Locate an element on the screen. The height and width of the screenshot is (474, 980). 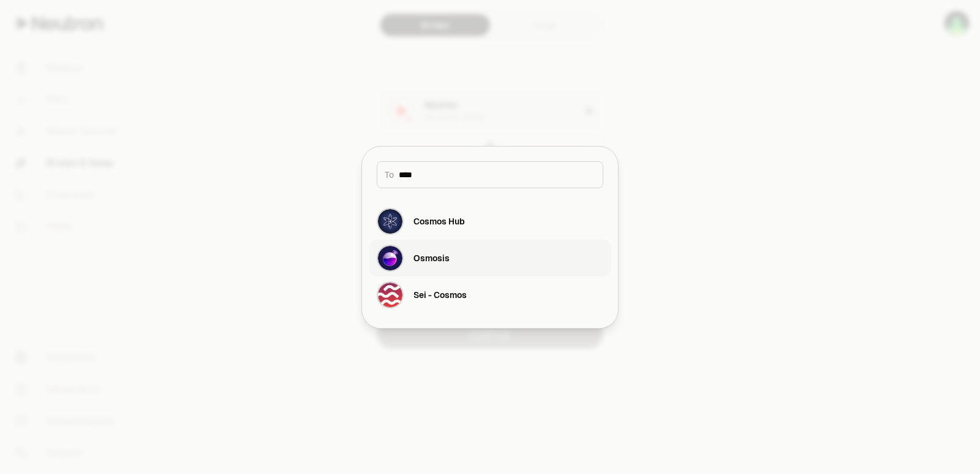
div: Sei - Cosmos is located at coordinates (440, 295).